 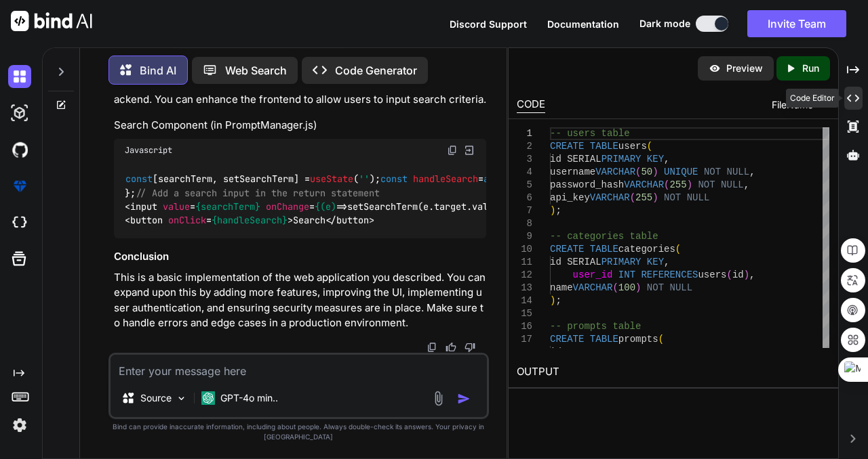 What do you see at coordinates (300, 301) in the screenshot?
I see `p: This is a basic implementation of the web application you described. You can expand upon this by ...` at bounding box center [300, 301].